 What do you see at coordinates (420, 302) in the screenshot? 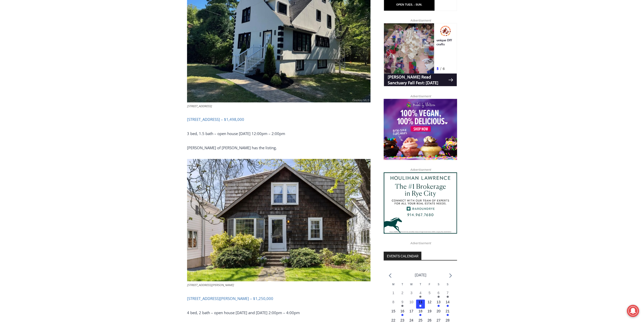
I see `time: 11` at bounding box center [420, 302].